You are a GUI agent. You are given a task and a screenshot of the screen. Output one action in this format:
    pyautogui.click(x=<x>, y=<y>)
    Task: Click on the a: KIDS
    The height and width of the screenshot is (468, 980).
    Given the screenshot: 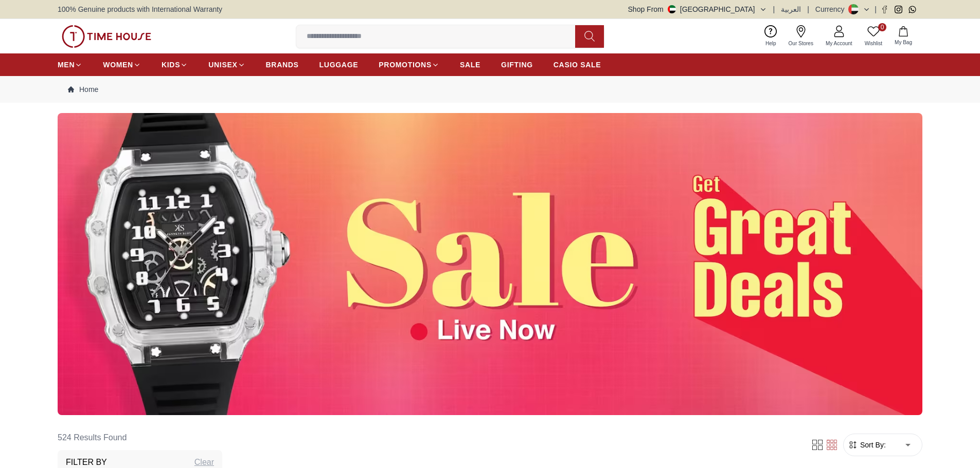 What is the action you would take?
    pyautogui.click(x=175, y=65)
    